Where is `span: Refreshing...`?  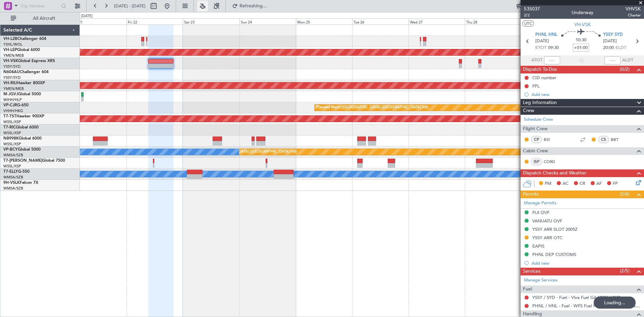 span: Refreshing... is located at coordinates (253, 6).